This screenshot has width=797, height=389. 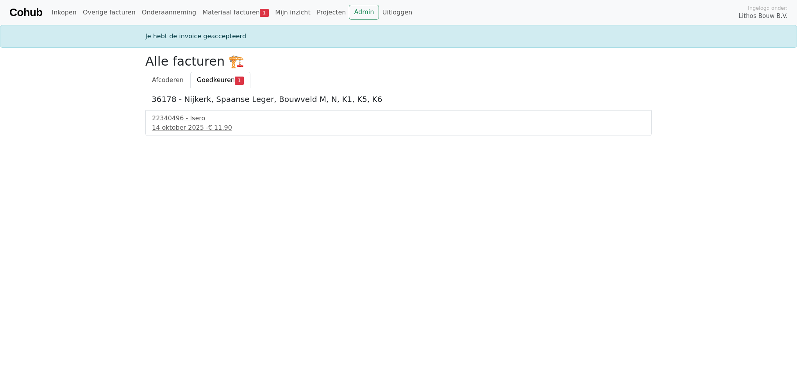 What do you see at coordinates (236, 13) in the screenshot?
I see `a: Materiaal facturen1` at bounding box center [236, 13].